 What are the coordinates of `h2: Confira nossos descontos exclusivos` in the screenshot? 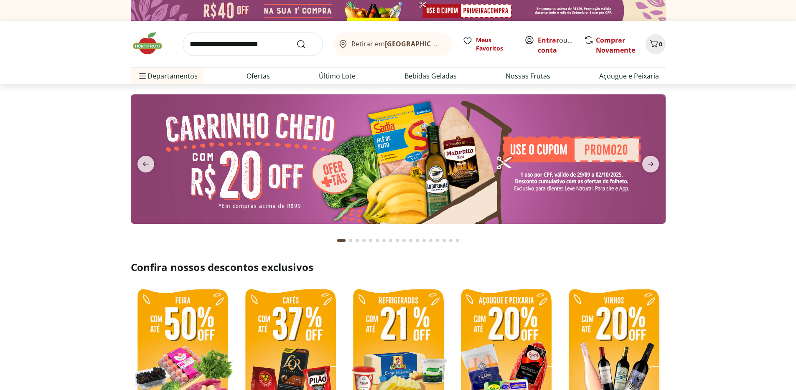 It's located at (398, 267).